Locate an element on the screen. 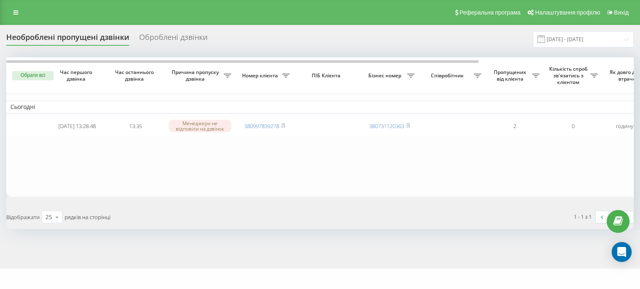 This screenshot has height=289, width=640. span: Вихід is located at coordinates (621, 12).